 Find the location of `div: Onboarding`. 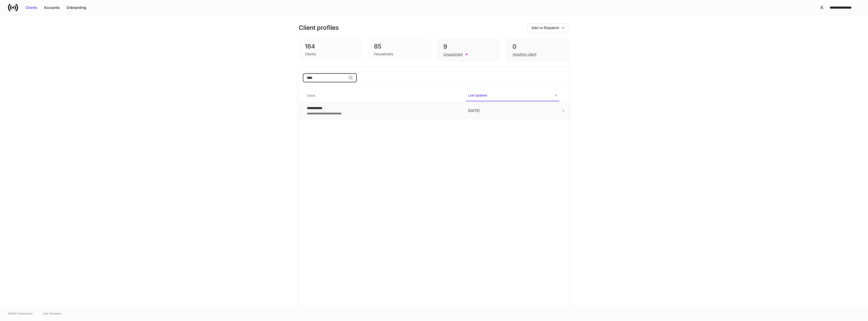

div: Onboarding is located at coordinates (76, 7).